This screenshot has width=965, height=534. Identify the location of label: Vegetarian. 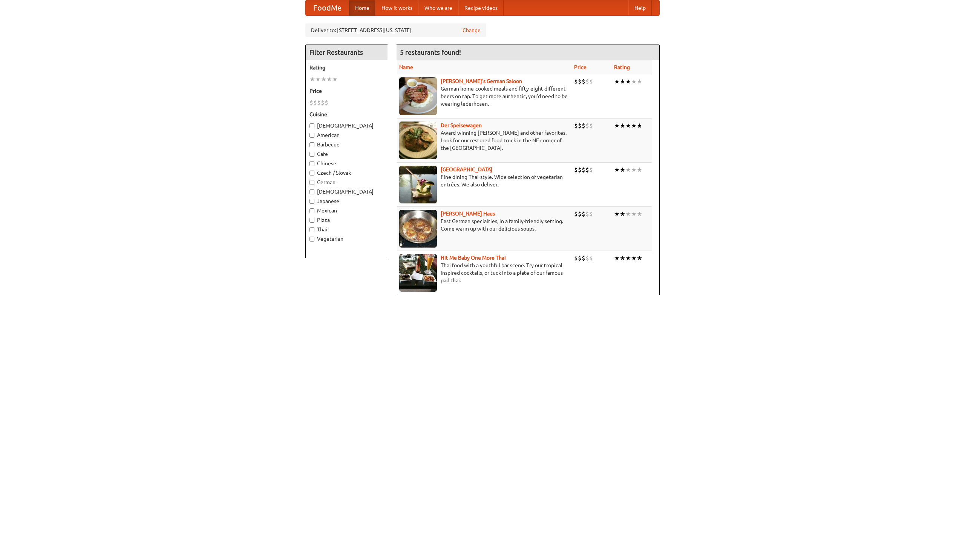
(347, 239).